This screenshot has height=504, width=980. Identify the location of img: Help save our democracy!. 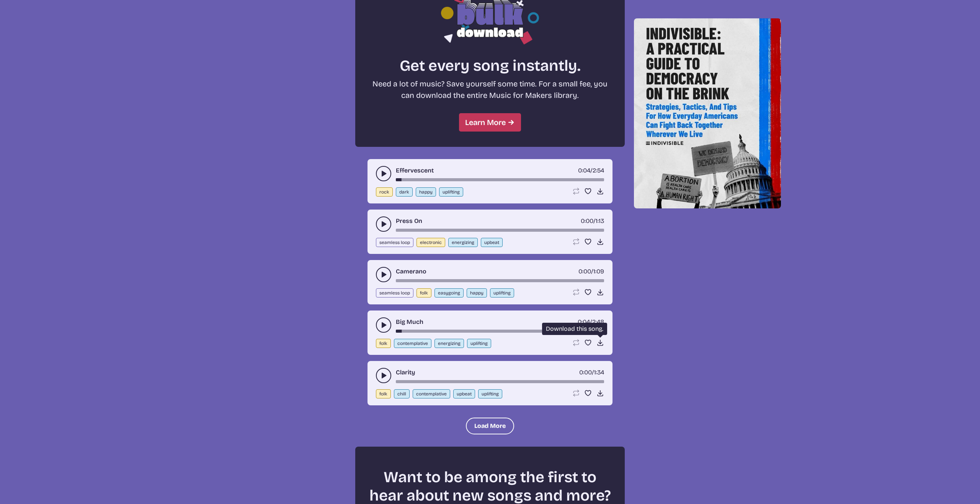
(707, 114).